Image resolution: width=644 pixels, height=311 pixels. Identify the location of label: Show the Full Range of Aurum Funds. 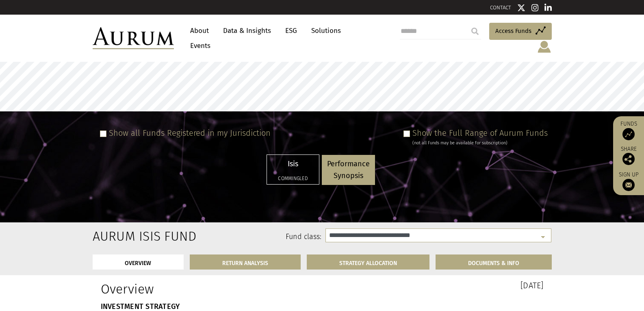
(480, 133).